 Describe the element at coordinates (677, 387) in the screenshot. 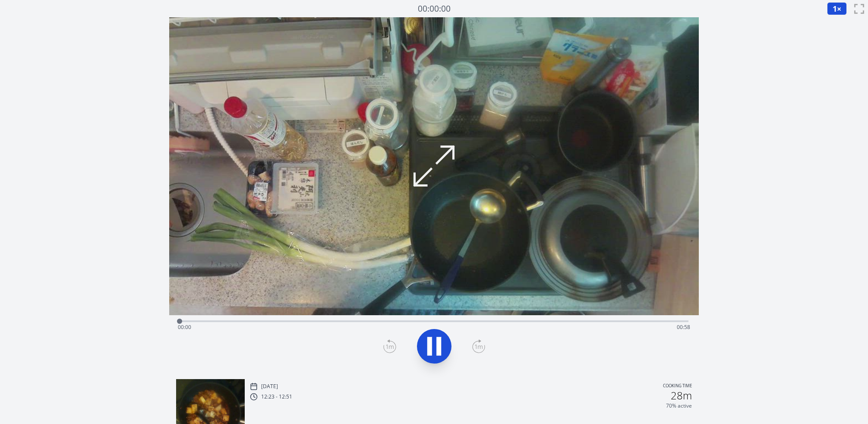

I see `p: Cooking time` at that location.